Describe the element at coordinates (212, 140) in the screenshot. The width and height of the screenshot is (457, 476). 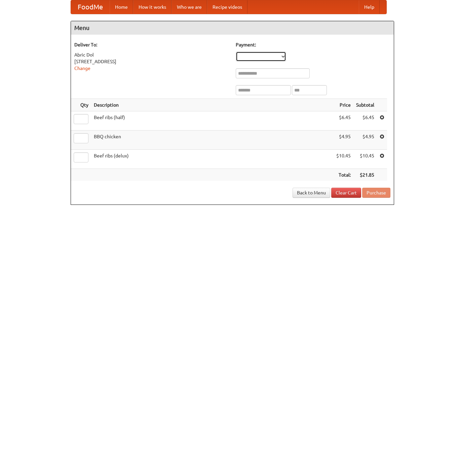
I see `td: BBQ chicken` at that location.